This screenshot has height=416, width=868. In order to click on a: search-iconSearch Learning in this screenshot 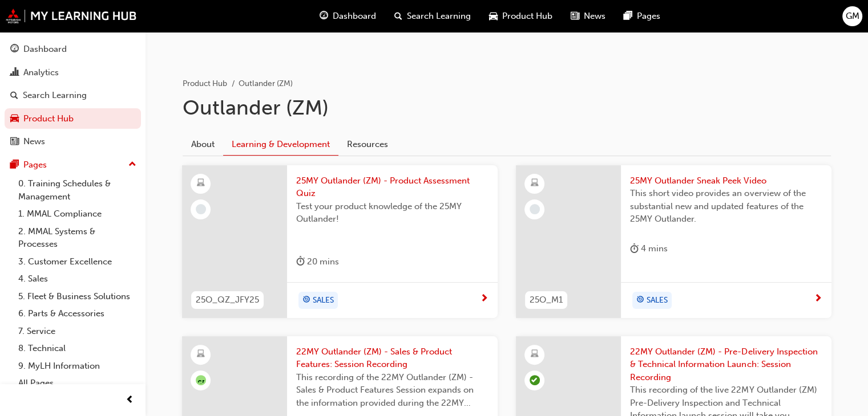, I will do `click(433, 16)`.